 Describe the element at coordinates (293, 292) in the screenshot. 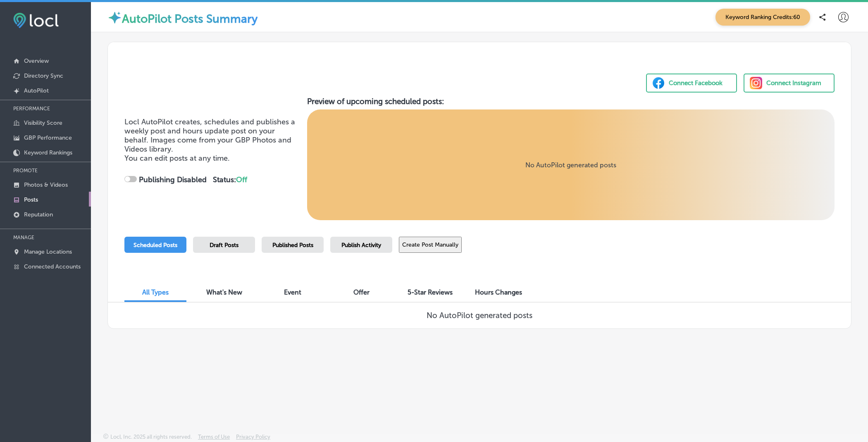

I see `span: Event` at that location.